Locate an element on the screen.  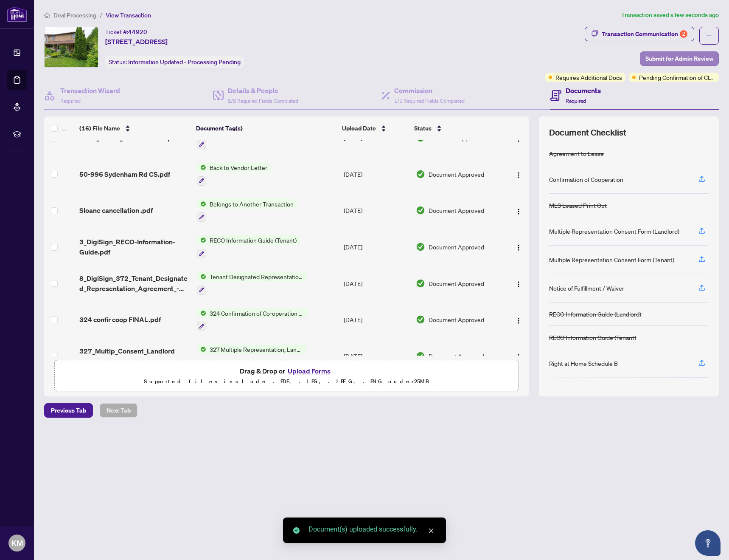
span: home is located at coordinates (47, 15).